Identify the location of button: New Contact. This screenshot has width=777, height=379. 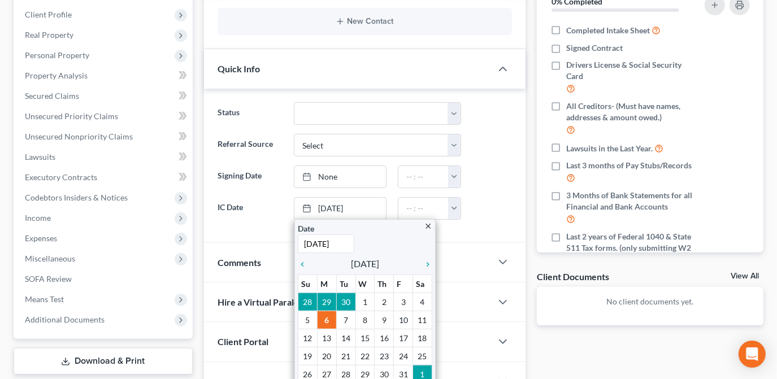
(364, 21).